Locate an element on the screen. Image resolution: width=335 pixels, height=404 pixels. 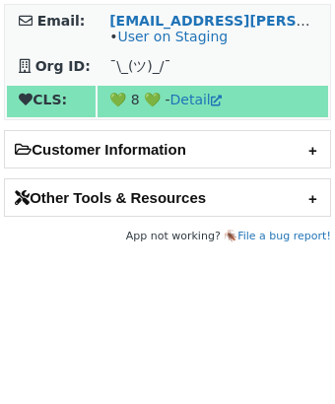
h2: Other Tools & Resources is located at coordinates (167, 197).